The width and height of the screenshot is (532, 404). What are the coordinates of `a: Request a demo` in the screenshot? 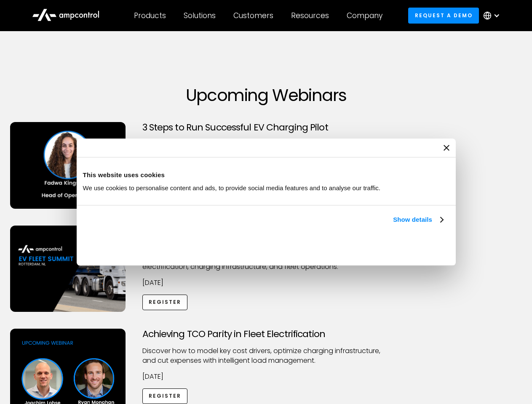 It's located at (443, 15).